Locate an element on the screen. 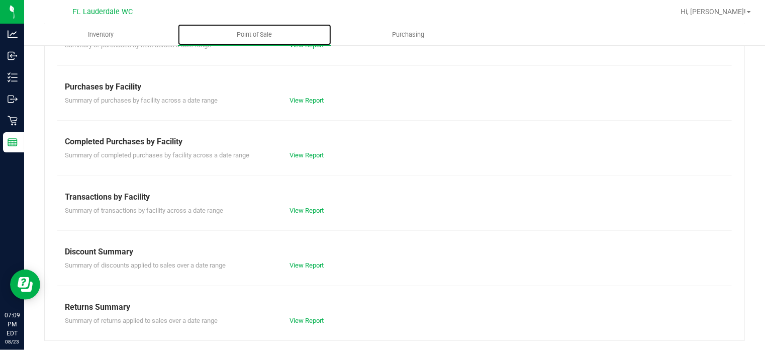  a: Purchasing is located at coordinates (408, 35).